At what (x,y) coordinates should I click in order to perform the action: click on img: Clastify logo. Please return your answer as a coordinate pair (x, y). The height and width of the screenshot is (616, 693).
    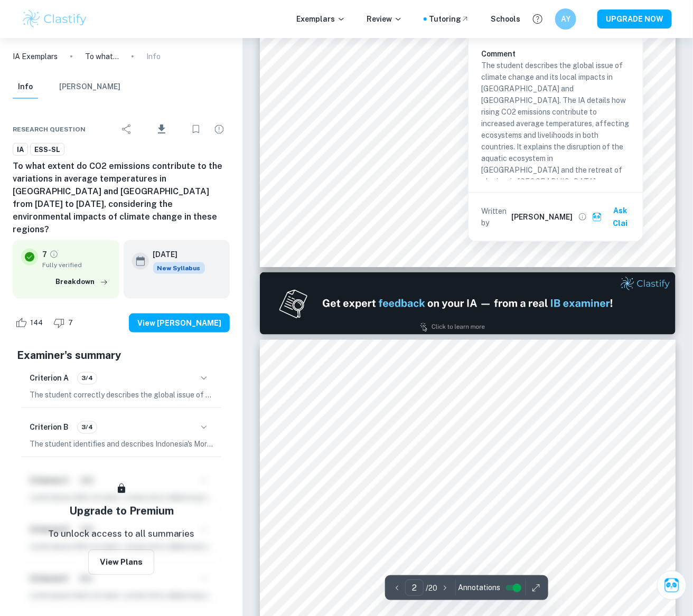
    Looking at the image, I should click on (55, 19).